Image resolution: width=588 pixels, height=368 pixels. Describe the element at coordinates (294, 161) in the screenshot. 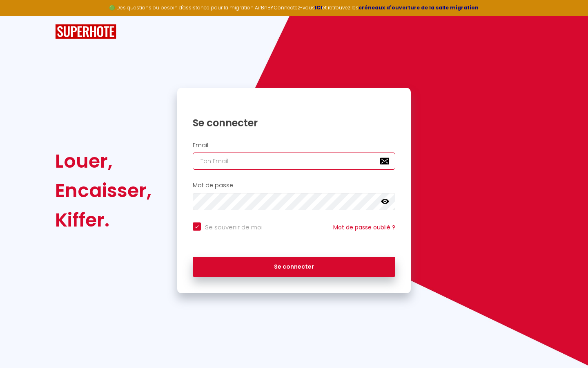

I see `input: Ton Email` at that location.